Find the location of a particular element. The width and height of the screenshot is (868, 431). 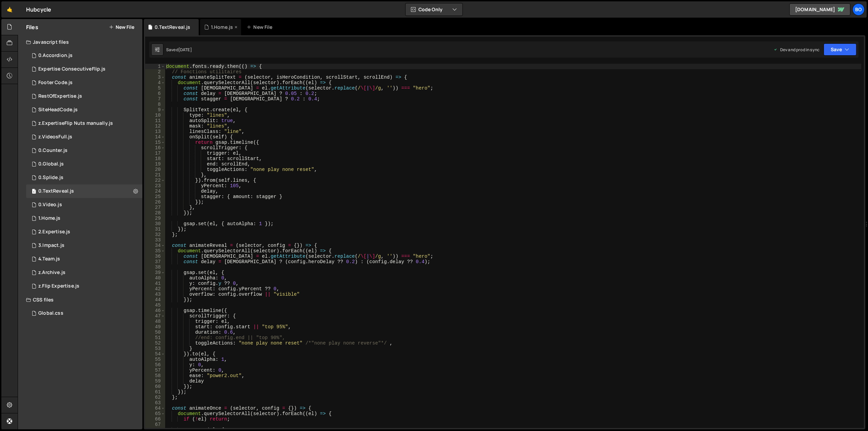

div: 0.Splide.js is located at coordinates (51, 178).